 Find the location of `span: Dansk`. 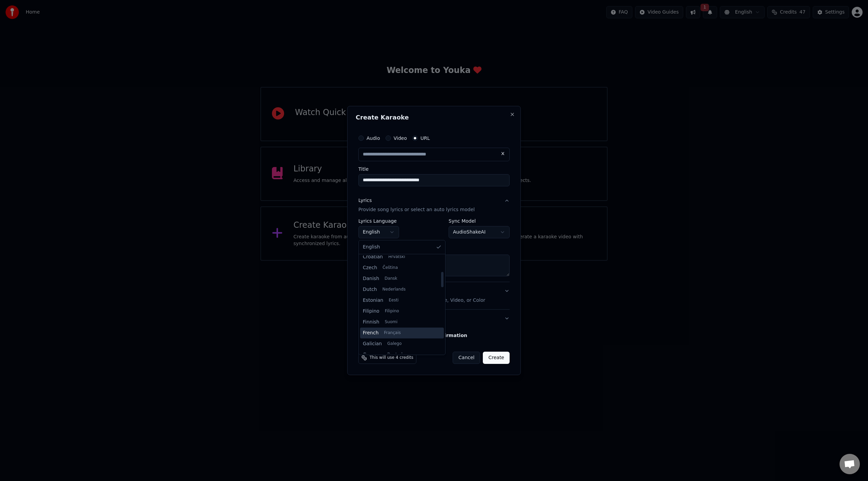

span: Dansk is located at coordinates (391, 278).